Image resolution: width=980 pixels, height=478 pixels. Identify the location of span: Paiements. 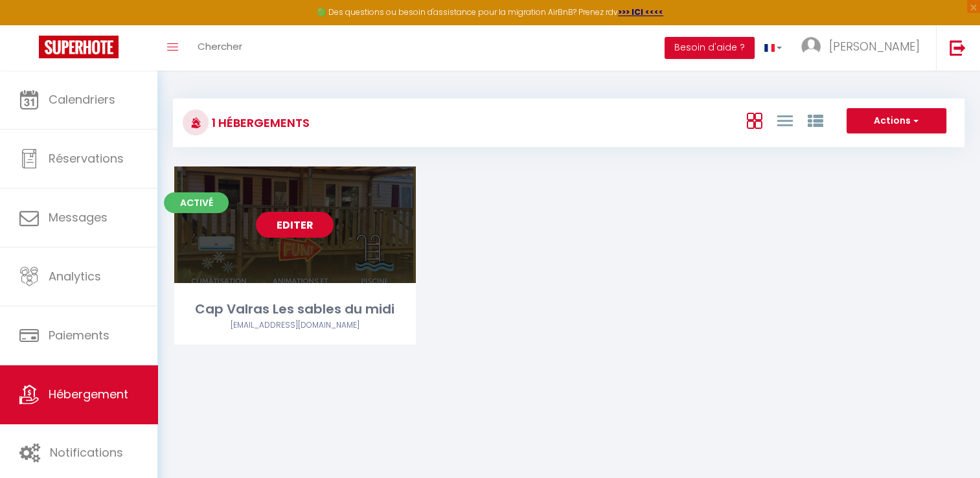
(79, 335).